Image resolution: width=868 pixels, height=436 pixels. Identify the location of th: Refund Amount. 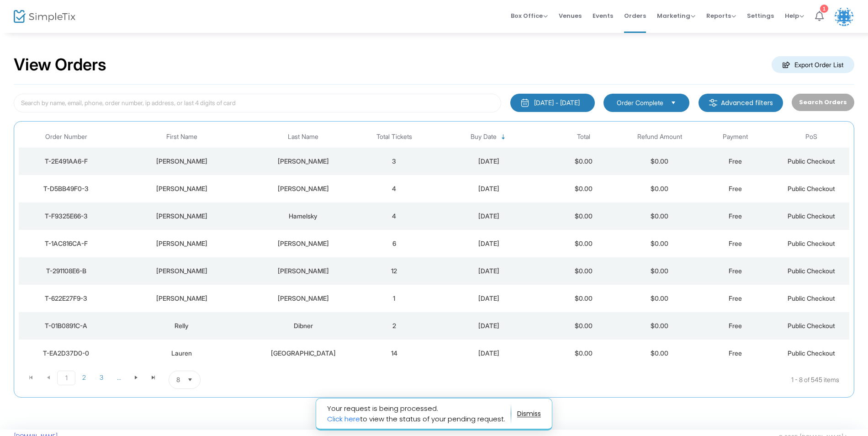
(660, 137).